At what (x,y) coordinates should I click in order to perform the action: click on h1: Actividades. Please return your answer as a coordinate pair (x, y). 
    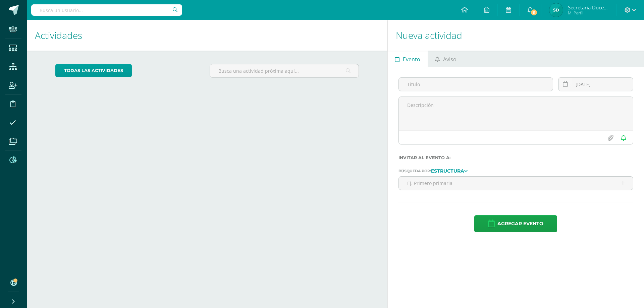
    Looking at the image, I should click on (207, 35).